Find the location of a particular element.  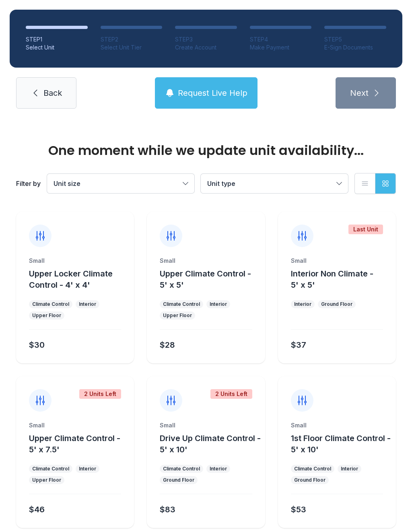

div: Create Account is located at coordinates (206, 48).